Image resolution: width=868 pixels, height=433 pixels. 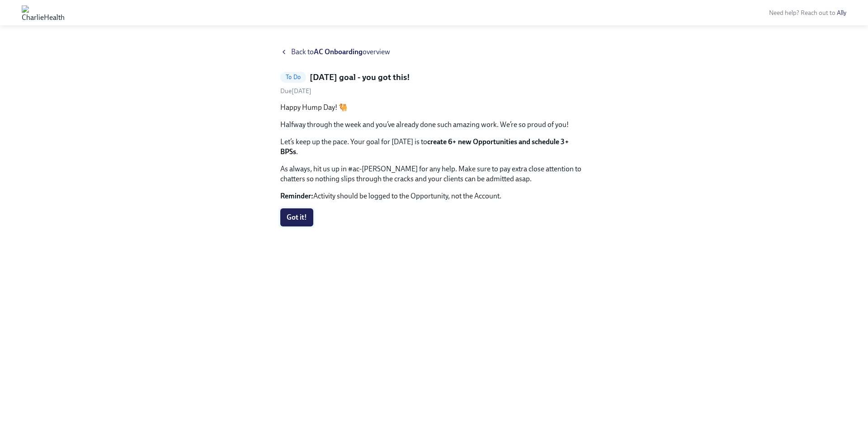 I want to click on p: Halfway through the week and you’ve already done such amazing work. We’re so proud of you!, so click(x=434, y=125).